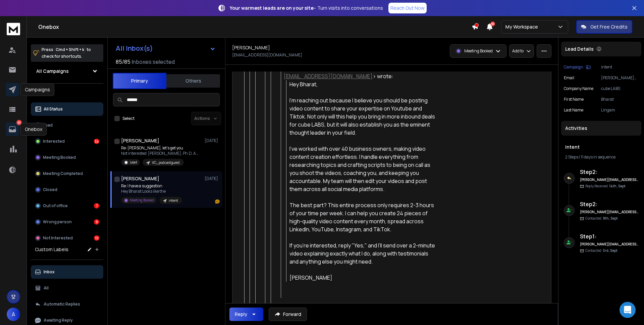 This screenshot has height=325, width=644. What do you see at coordinates (67, 272) in the screenshot?
I see `button: Inbox` at bounding box center [67, 272].